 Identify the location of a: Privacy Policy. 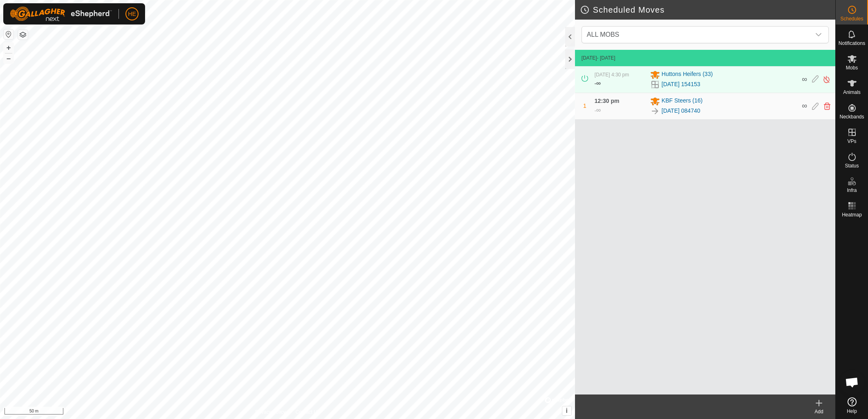
(270, 412).